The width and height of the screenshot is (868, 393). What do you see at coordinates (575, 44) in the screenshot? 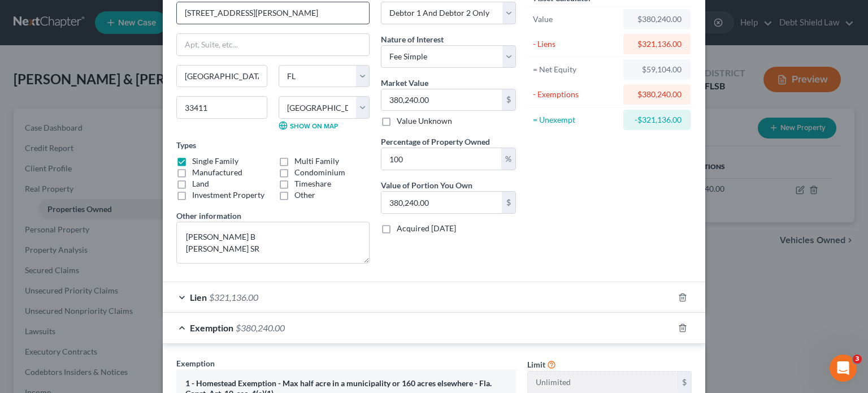
I see `div: - Liens` at bounding box center [575, 44].